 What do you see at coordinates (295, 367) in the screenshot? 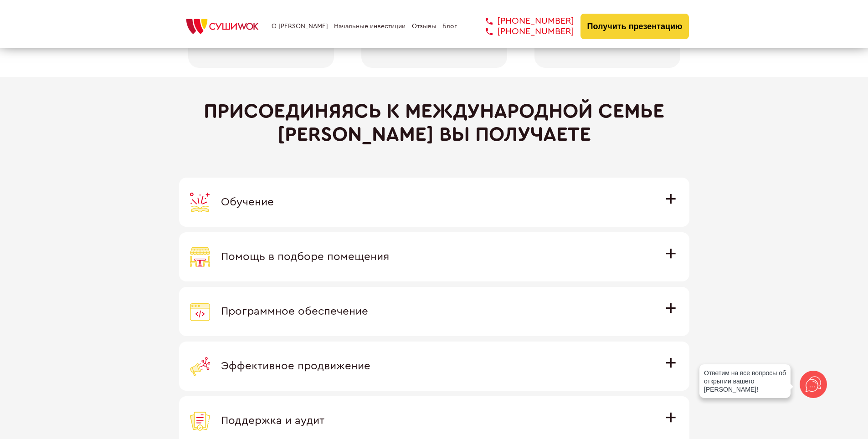
I see `span: Эффективное продвижение` at bounding box center [295, 367].